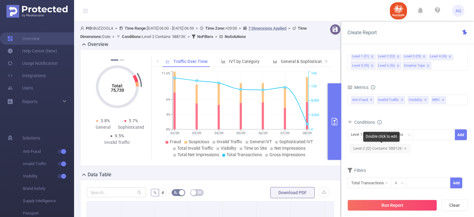 The width and height of the screenshot is (474, 217). Describe the element at coordinates (358, 87) in the screenshot. I see `span: Metrics` at that location.